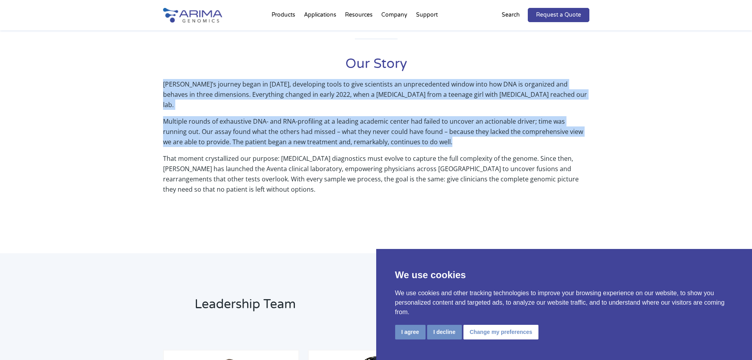  What do you see at coordinates (501, 332) in the screenshot?
I see `button: Change my preferences` at bounding box center [501, 332].